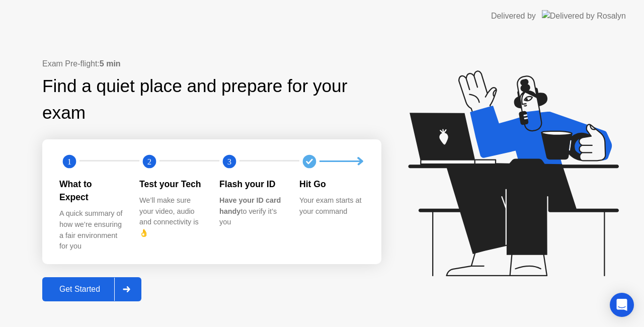 Image resolution: width=644 pixels, height=327 pixels. I want to click on div: Hit Go, so click(331, 184).